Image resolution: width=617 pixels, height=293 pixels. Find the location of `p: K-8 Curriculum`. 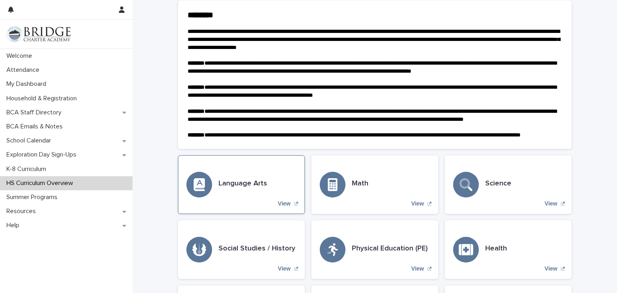

p: K-8 Curriculum is located at coordinates (28, 169).